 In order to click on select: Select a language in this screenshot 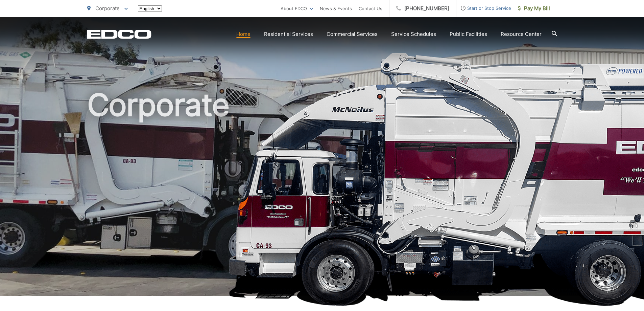, I will do `click(150, 8)`.